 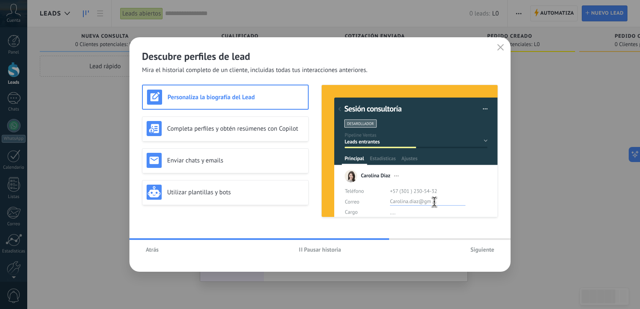 I want to click on h3: Personaliza la biografía del Lead, so click(x=235, y=97).